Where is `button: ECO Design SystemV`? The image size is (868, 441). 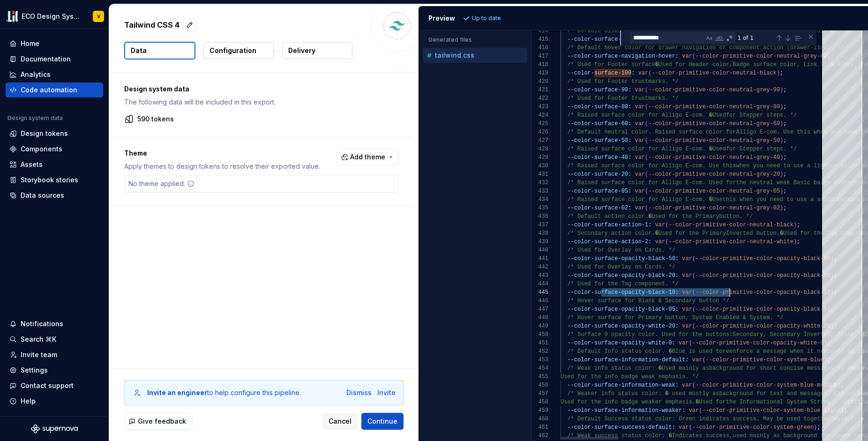 button: ECO Design SystemV is located at coordinates (54, 16).